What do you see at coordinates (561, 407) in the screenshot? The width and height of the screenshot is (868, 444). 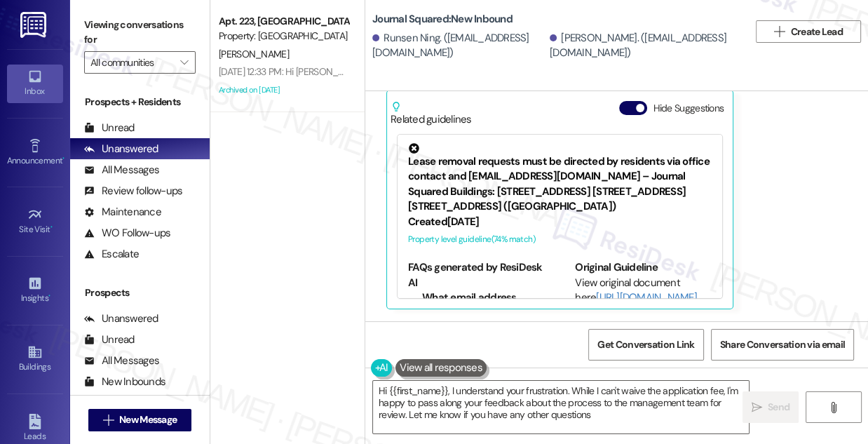 I see `textarea: Hi {{first_name}}, I understand your frustration. While I can't waive the application fee, I'm ha...` at bounding box center [561, 407].